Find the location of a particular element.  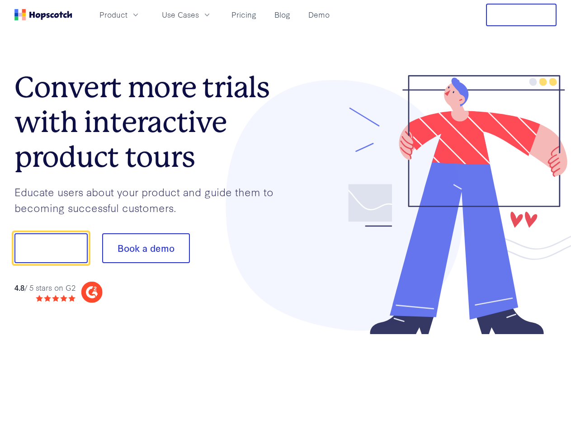

button: Product is located at coordinates (120, 14).